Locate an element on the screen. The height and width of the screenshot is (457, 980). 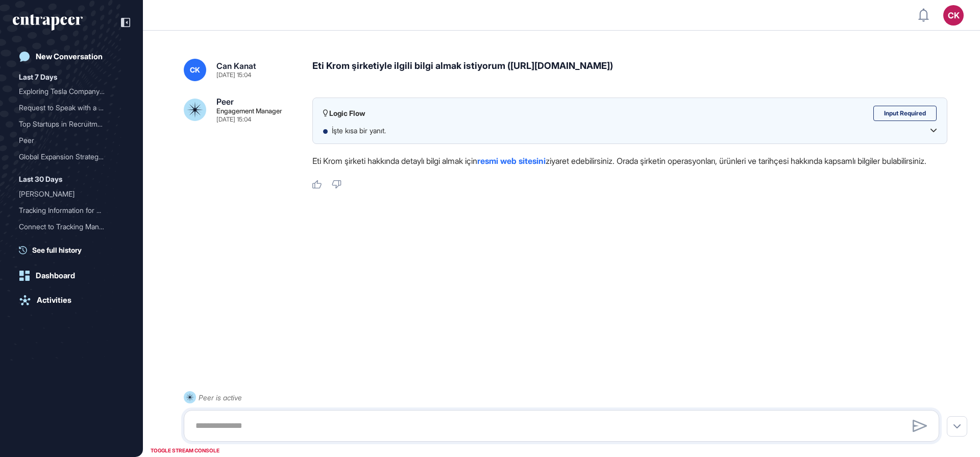
div: Input Required is located at coordinates (905, 113).